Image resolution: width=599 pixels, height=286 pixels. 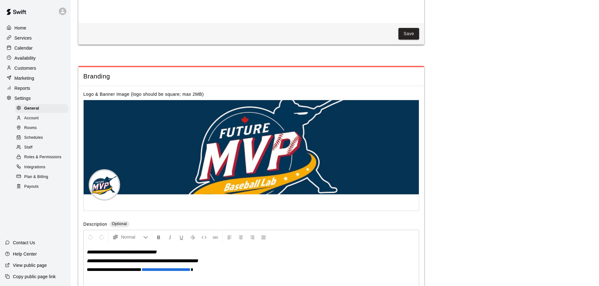 What do you see at coordinates (34, 138) in the screenshot?
I see `span: Schedules` at bounding box center [34, 138].